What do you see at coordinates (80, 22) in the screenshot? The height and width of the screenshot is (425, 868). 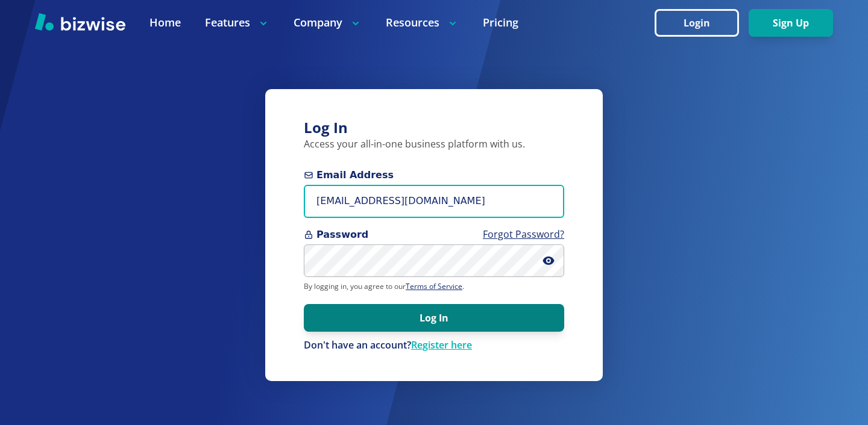 I see `img: Bizwise Logo` at bounding box center [80, 22].